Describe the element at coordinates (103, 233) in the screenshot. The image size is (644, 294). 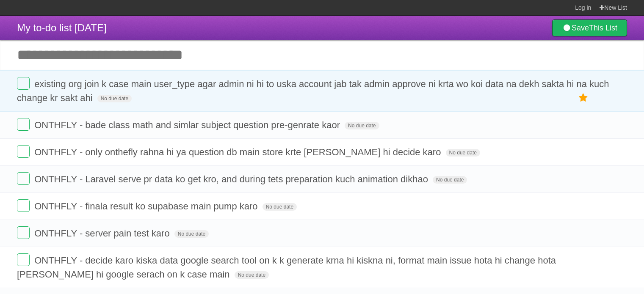
I see `span: ONTHFLY - server pain test karo` at that location.